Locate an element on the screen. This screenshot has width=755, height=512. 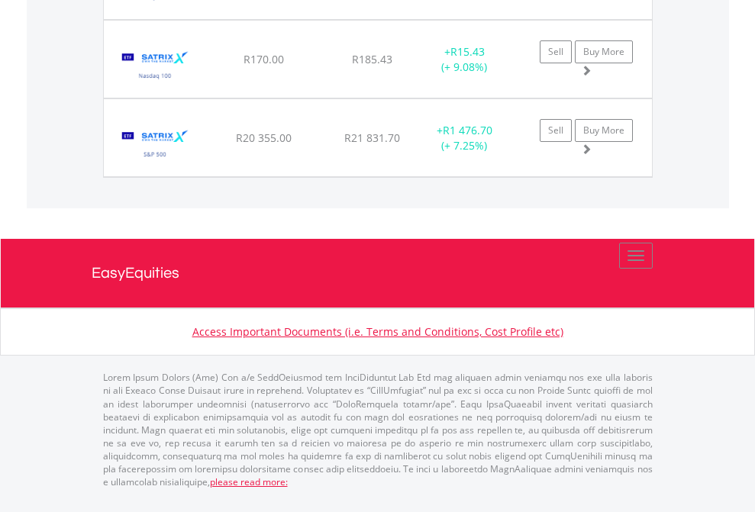
span: R20 355.00 is located at coordinates (263, 137).